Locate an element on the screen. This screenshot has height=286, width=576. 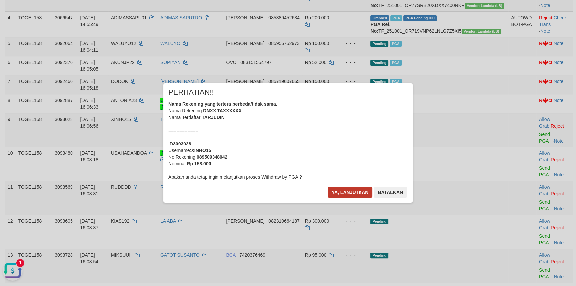
b: 3093028 is located at coordinates (182, 144).